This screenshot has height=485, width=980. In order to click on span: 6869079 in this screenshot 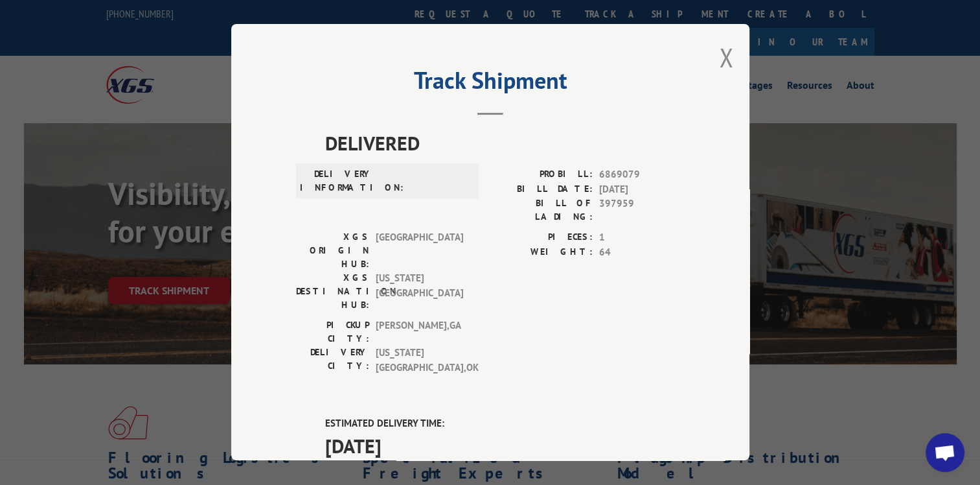, I will do `click(642, 174)`.